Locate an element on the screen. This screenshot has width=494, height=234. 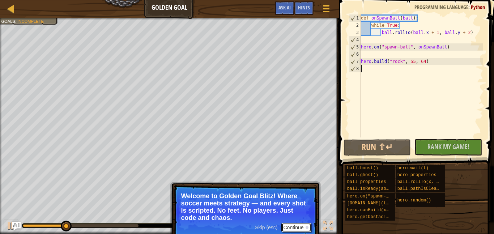
div: 2 is located at coordinates (355, 25).